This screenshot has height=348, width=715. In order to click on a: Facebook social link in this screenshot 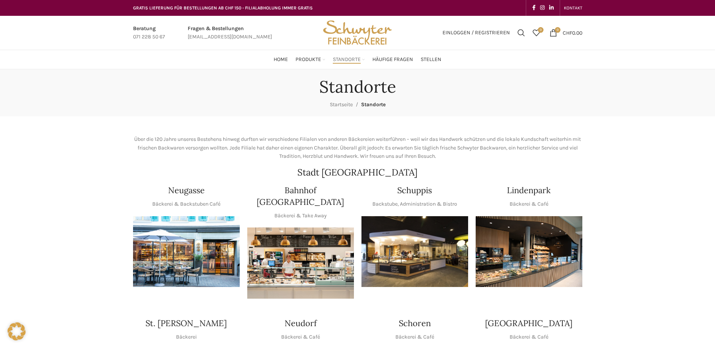, I will do `click(534, 8)`.